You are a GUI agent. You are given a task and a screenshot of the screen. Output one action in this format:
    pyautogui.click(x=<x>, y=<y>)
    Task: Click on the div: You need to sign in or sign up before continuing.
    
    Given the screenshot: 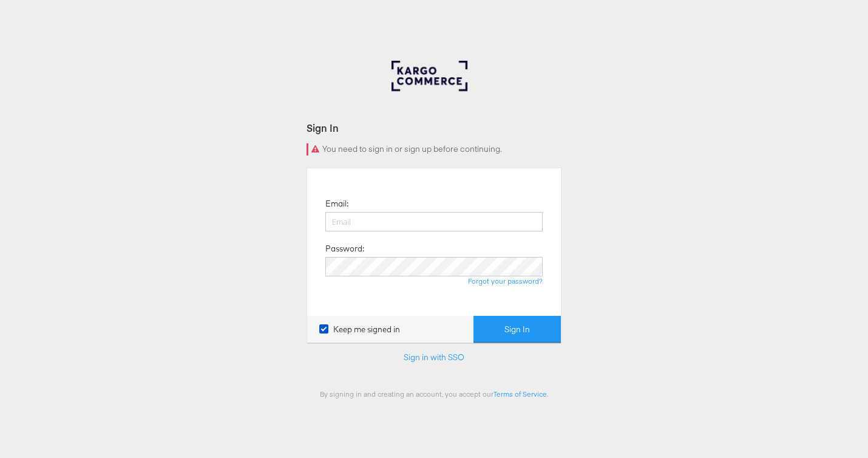 What is the action you would take?
    pyautogui.click(x=434, y=149)
    